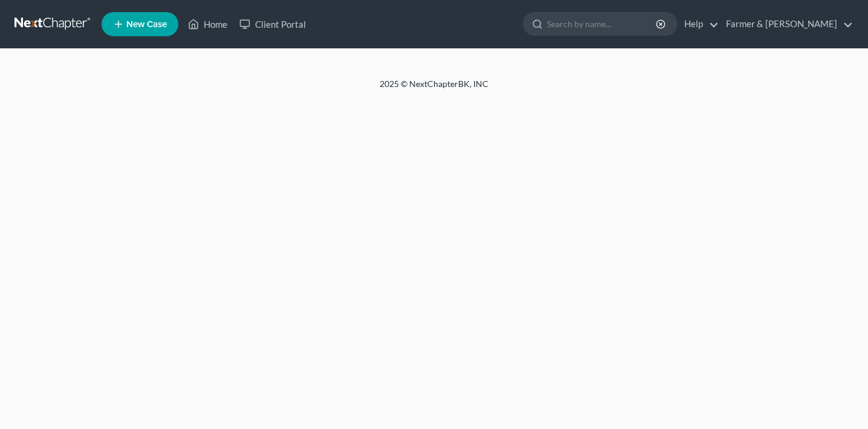  Describe the element at coordinates (698, 25) in the screenshot. I see `a: Help` at that location.